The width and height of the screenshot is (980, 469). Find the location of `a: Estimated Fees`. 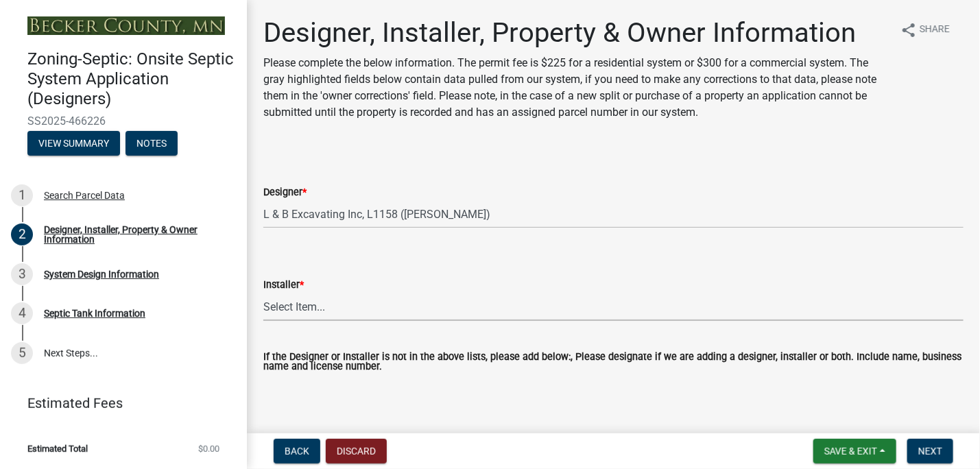

a: Estimated Fees is located at coordinates (118, 403).